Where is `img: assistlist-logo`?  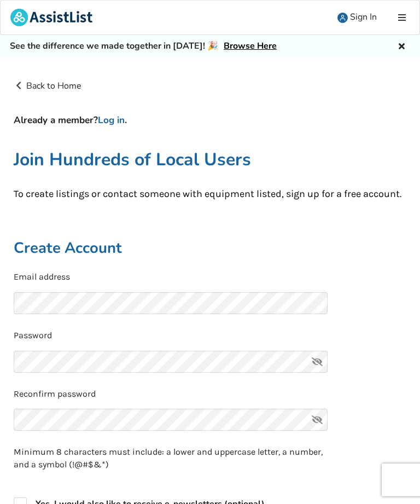 img: assistlist-logo is located at coordinates (51, 17).